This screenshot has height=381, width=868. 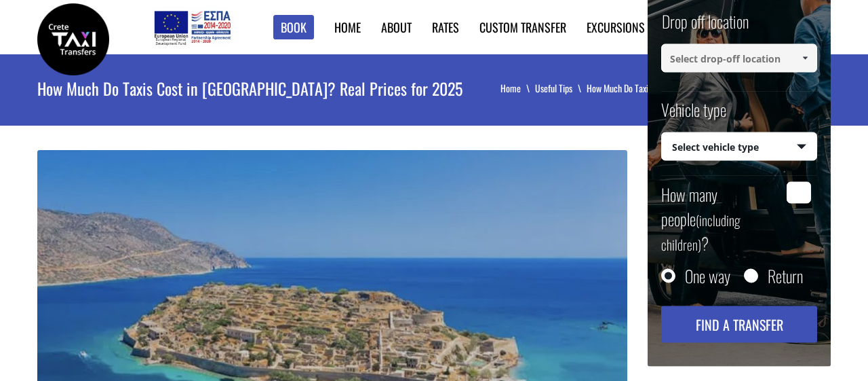 What do you see at coordinates (707, 275) in the screenshot?
I see `label: One way` at bounding box center [707, 275].